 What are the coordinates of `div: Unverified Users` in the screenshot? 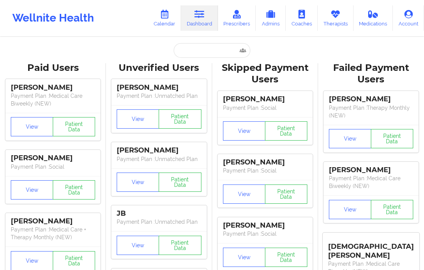 It's located at (159, 68).